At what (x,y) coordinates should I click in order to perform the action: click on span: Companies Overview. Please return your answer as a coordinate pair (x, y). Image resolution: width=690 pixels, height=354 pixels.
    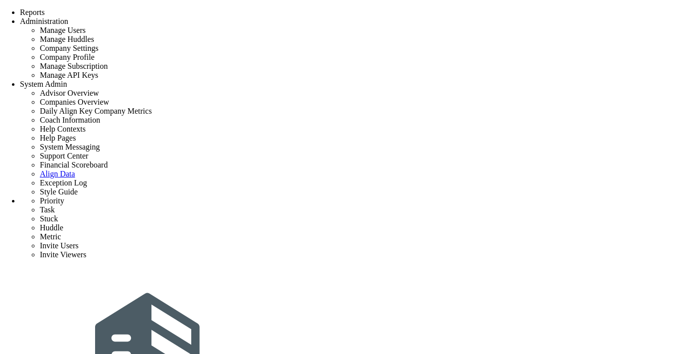
    Looking at the image, I should click on (74, 102).